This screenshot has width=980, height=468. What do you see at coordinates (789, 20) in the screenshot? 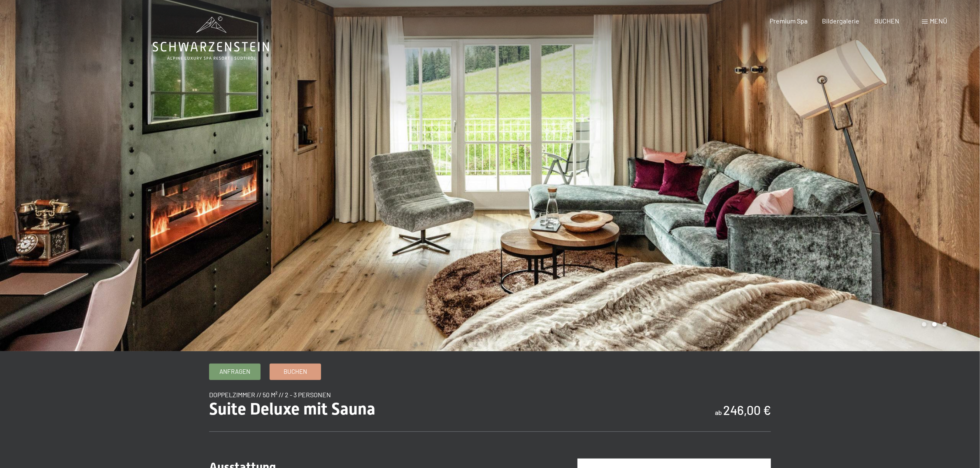
I see `a: Premium Spa` at bounding box center [789, 20].